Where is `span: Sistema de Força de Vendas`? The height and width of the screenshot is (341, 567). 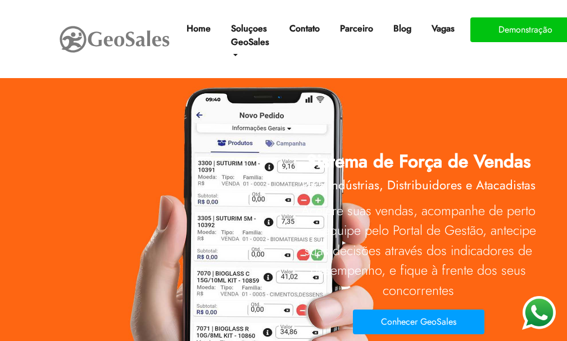
span: Sistema de Força de Vendas is located at coordinates (419, 161).